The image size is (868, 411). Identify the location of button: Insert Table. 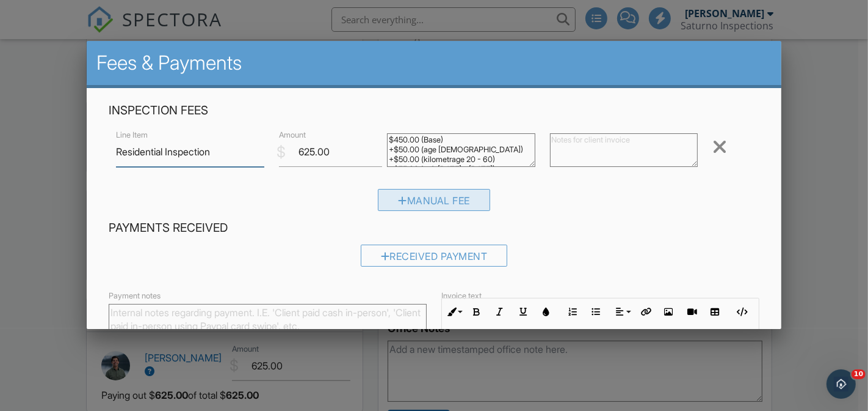
(715, 311).